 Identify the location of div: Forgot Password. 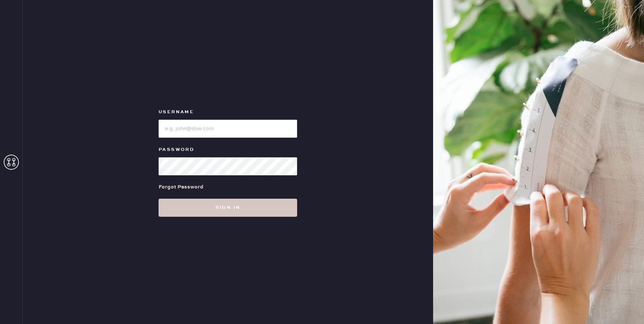
(181, 187).